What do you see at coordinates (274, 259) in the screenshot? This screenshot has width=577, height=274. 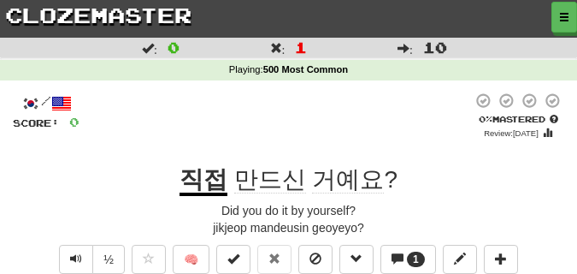 I see `button: Reset to 0% Mastered (alt+r)` at bounding box center [274, 259].